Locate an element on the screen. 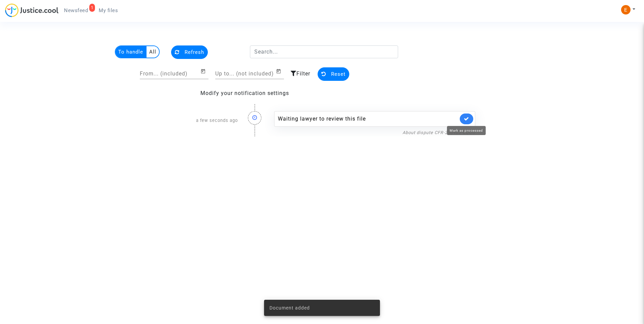  multi-toggle-item: To handle is located at coordinates (131, 52).